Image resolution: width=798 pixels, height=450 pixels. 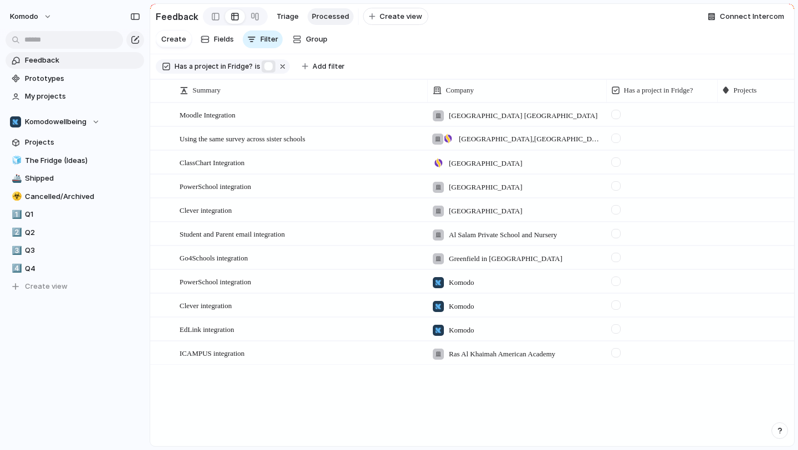 What do you see at coordinates (75, 233) in the screenshot?
I see `div: 2️⃣Q2` at bounding box center [75, 233].